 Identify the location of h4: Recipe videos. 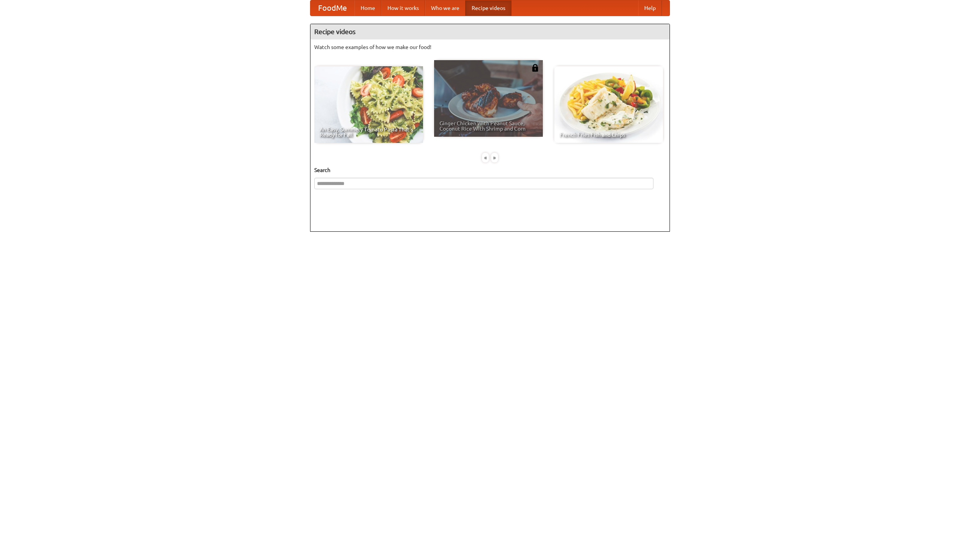
(490, 32).